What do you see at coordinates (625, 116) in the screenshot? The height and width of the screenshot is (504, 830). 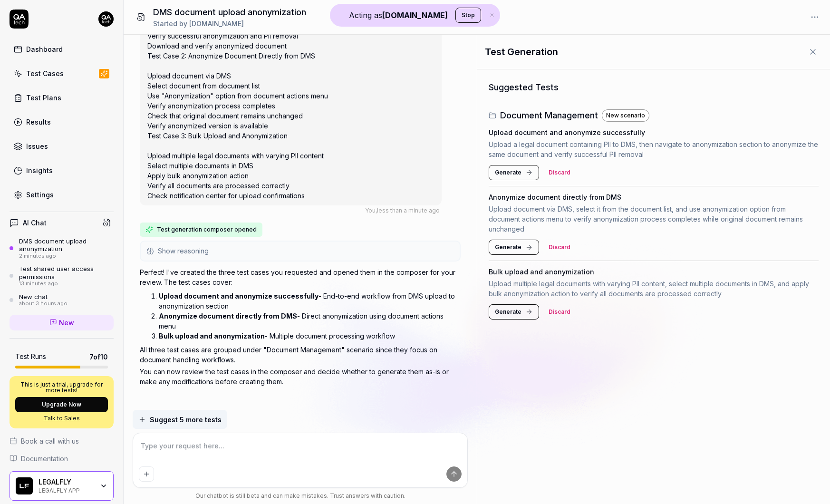 I see `div: New scenario` at bounding box center [625, 116].